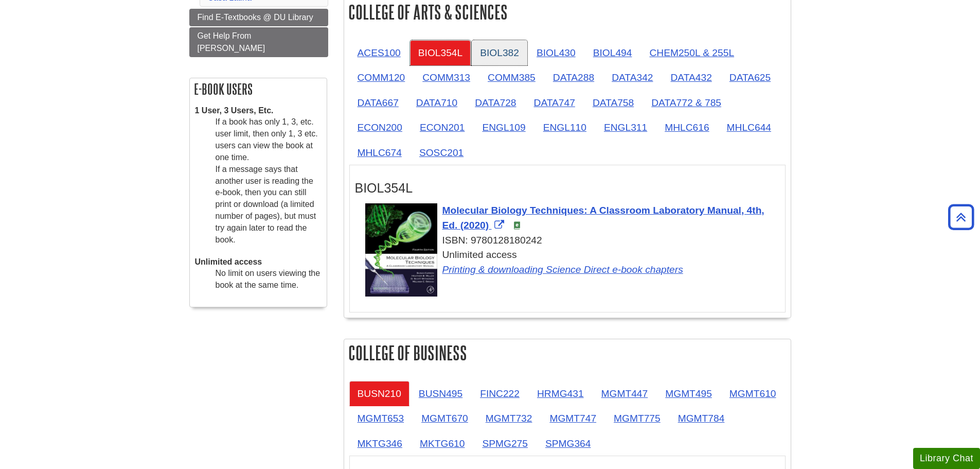 The width and height of the screenshot is (980, 469). I want to click on a: BUSN210, so click(379, 393).